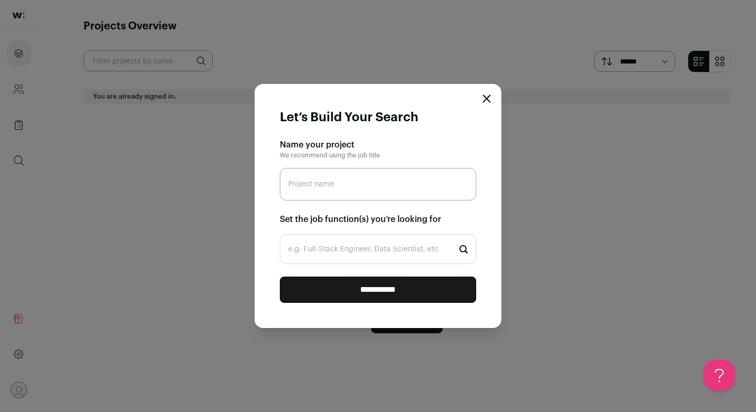 The height and width of the screenshot is (412, 756). I want to click on input: Start typing..., so click(378, 249).